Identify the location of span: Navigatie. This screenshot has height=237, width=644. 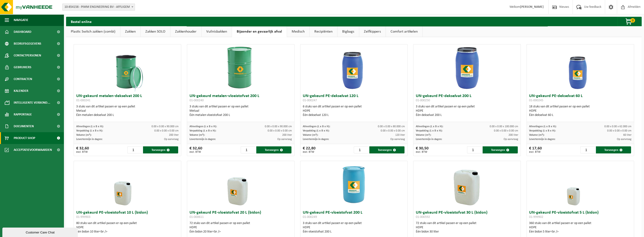
(21, 20).